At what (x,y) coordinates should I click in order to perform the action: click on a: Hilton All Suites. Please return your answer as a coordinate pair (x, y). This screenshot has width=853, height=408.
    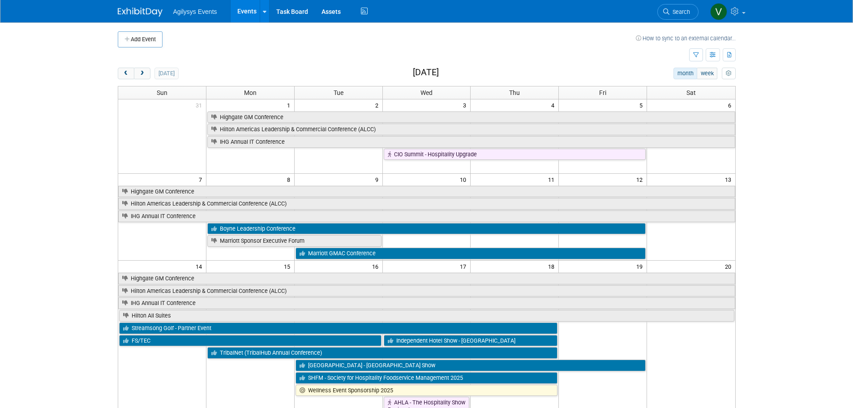
    Looking at the image, I should click on (427, 316).